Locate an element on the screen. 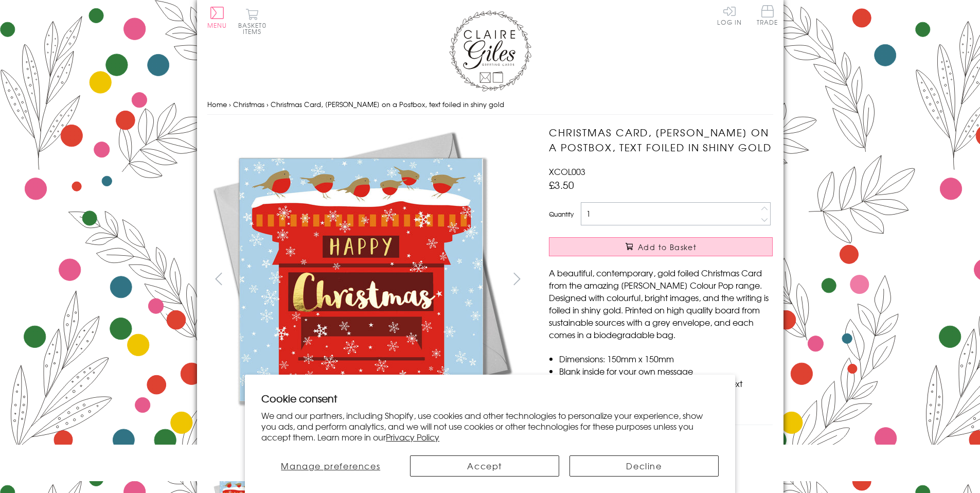 Image resolution: width=980 pixels, height=493 pixels. h2: Cookie consent is located at coordinates (490, 398).